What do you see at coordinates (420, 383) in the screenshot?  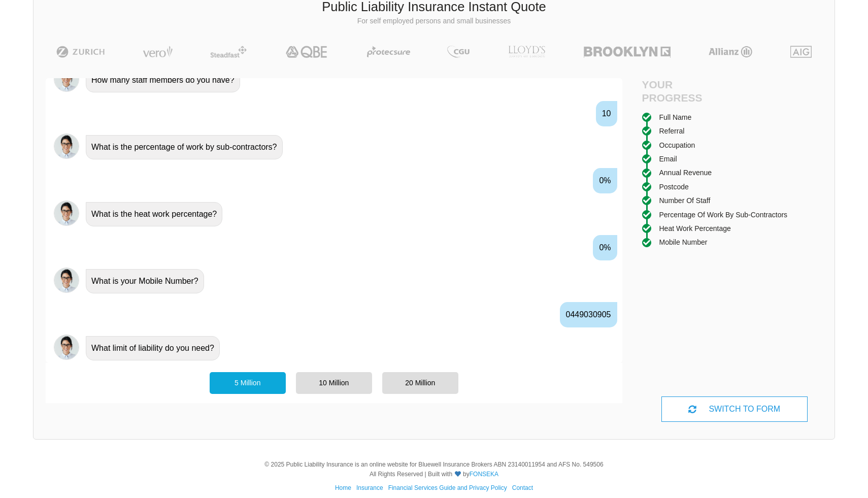 I see `div: 20 Million` at bounding box center [420, 383].